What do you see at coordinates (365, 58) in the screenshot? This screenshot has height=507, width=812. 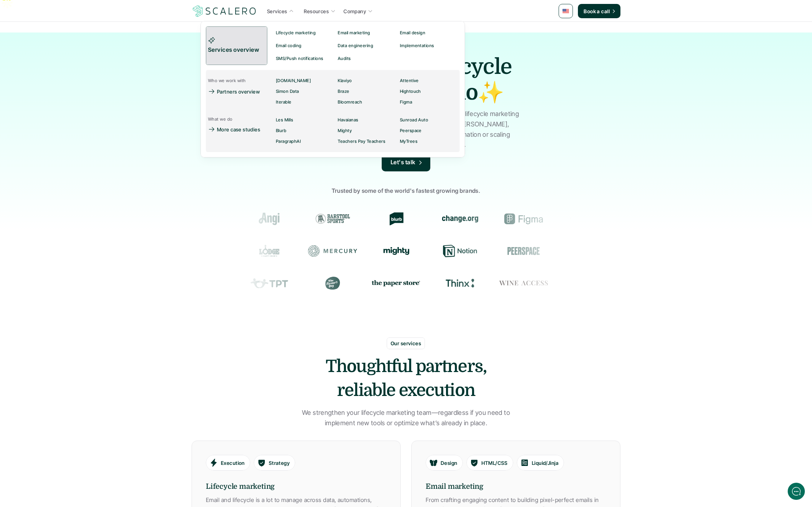 I see `a: Audits` at bounding box center [365, 58].